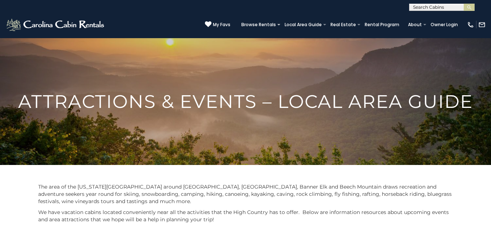  Describe the element at coordinates (415, 25) in the screenshot. I see `a: About` at that location.